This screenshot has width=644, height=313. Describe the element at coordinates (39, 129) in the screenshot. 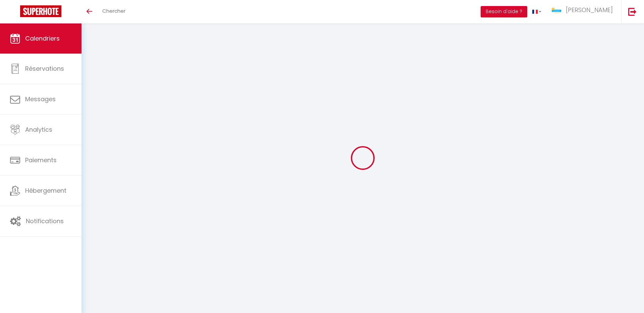

I see `span: Analytics` at that location.